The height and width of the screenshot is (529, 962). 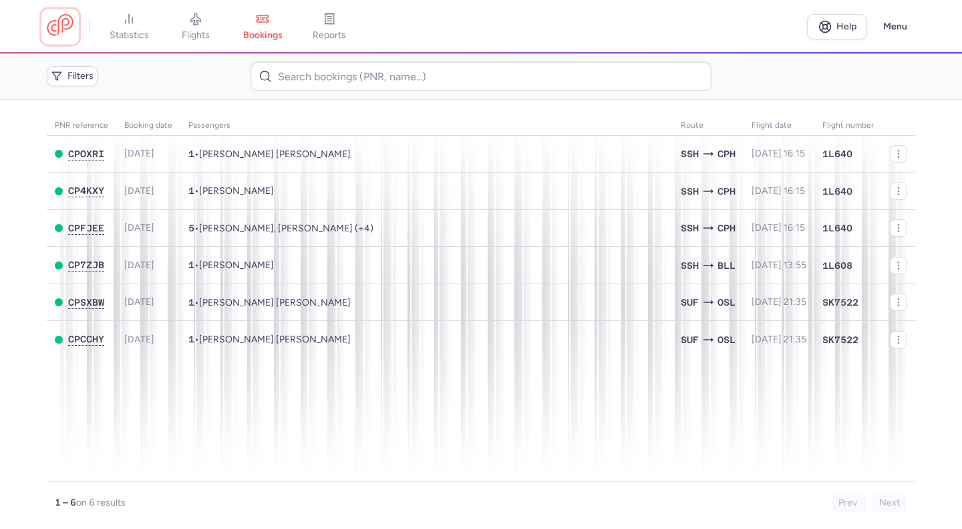 What do you see at coordinates (837, 27) in the screenshot?
I see `a: Help` at bounding box center [837, 27].